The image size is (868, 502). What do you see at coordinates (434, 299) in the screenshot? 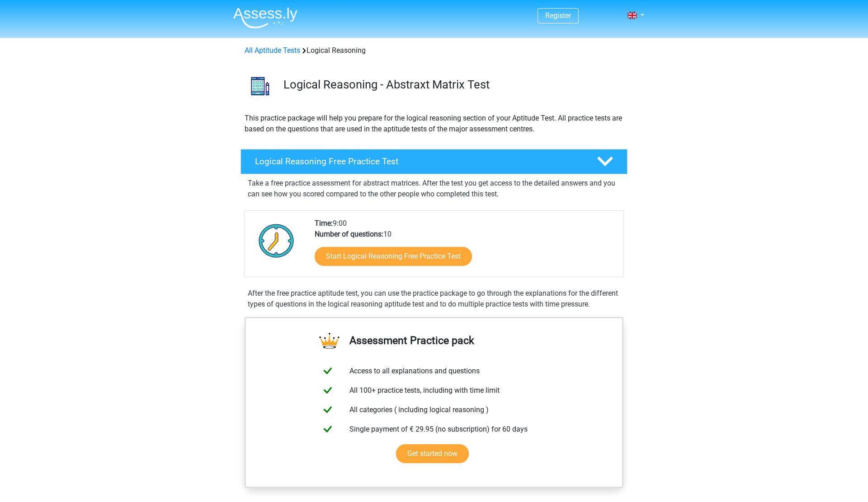
I see `div: After the free practice aptitude test, you can use the practice package to go through the explana...` at bounding box center [434, 299].